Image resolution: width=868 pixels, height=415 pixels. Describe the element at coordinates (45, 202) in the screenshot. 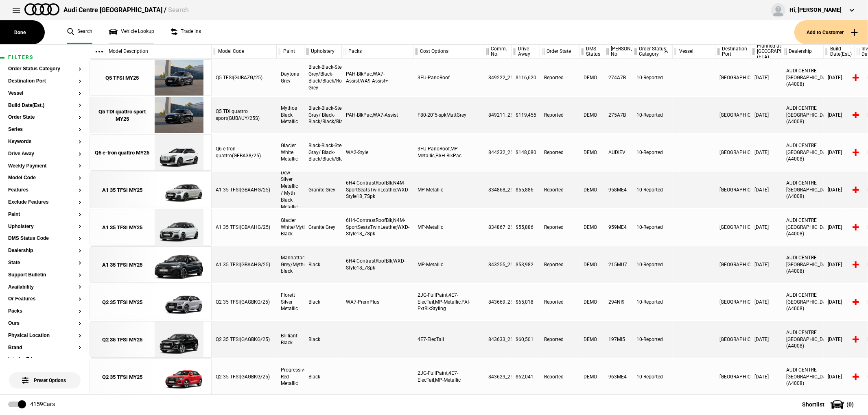

I see `button: Exclude Features` at that location.